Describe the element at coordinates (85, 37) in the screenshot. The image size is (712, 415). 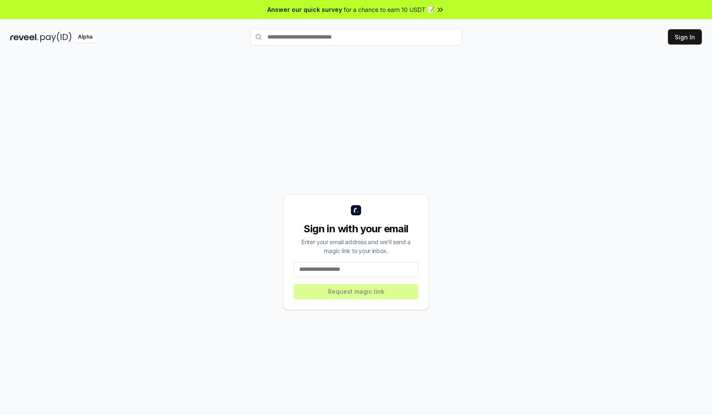
I see `div: Alpha` at that location.